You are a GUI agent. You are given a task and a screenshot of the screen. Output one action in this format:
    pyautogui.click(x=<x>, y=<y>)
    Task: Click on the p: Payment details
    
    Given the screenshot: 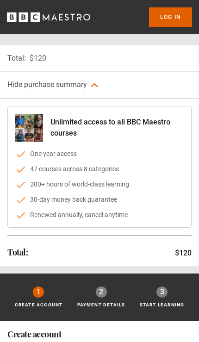 What is the action you would take?
    pyautogui.click(x=101, y=305)
    